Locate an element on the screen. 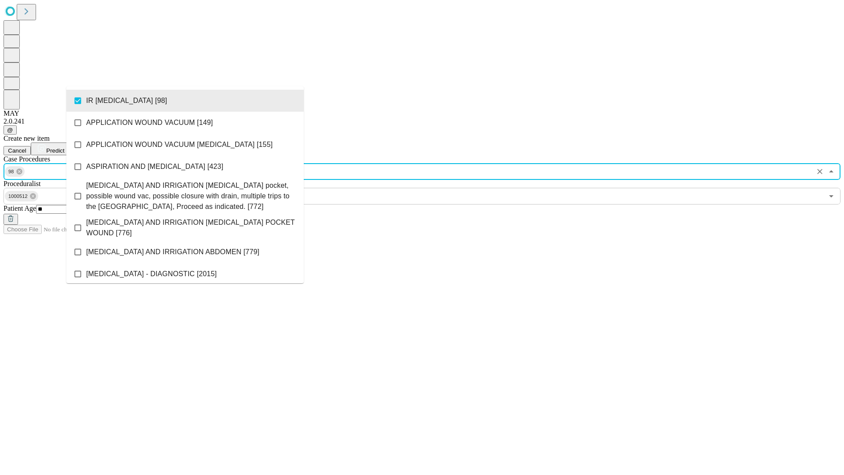 This screenshot has width=844, height=475. span: APPLICATION WOUND VACUUM [149] is located at coordinates (149, 123).